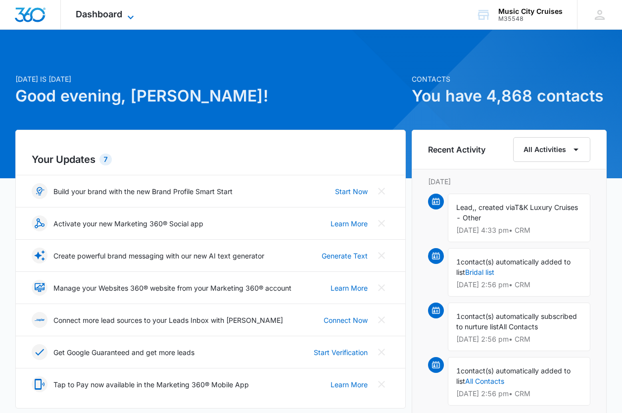 Image resolution: width=622 pixels, height=413 pixels. Describe the element at coordinates (351, 191) in the screenshot. I see `a: Start Now` at that location.